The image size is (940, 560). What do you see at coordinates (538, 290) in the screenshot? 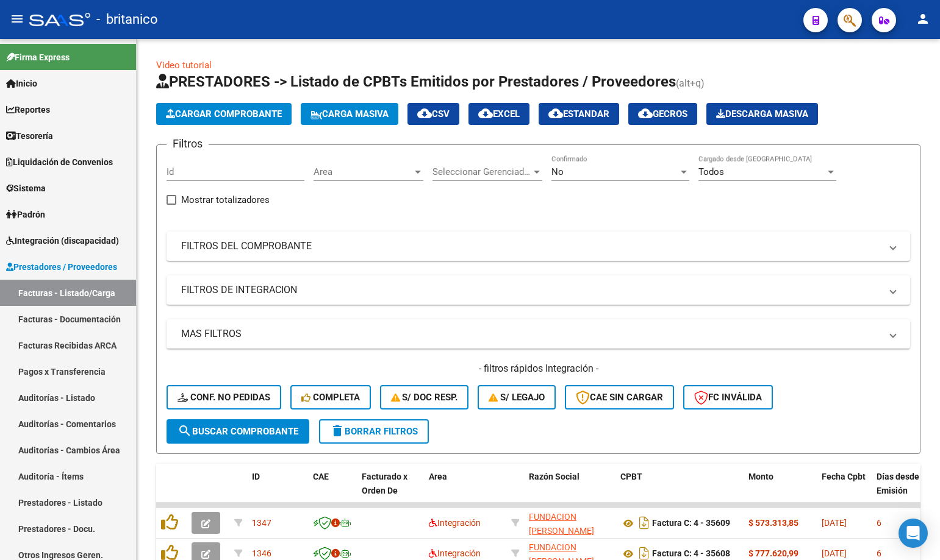
I see `mat-expansion-panel-header: FILTROS DE INTEGRACION` at bounding box center [538, 290].